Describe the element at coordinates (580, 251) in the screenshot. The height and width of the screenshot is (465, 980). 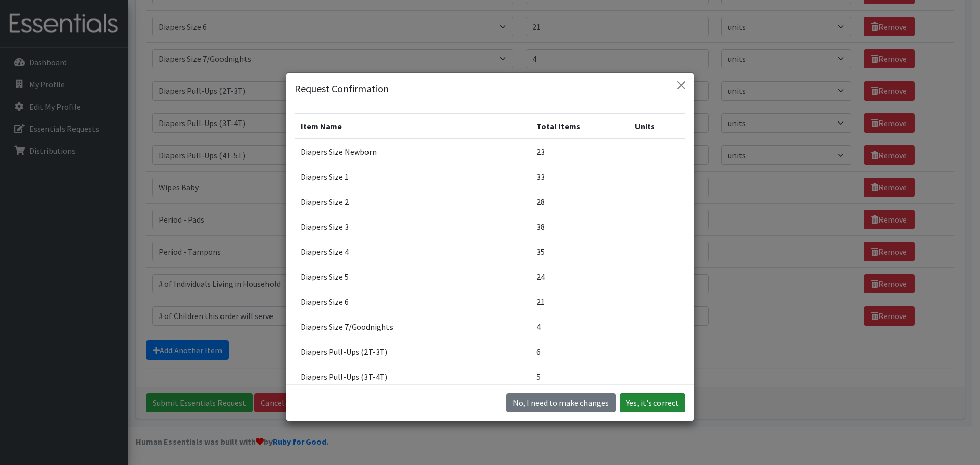
I see `td: 35` at that location.